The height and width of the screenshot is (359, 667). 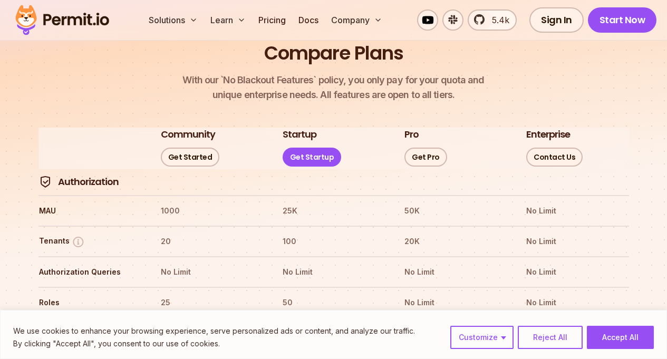 What do you see at coordinates (548, 134) in the screenshot?
I see `h3: Enterprise` at bounding box center [548, 134].